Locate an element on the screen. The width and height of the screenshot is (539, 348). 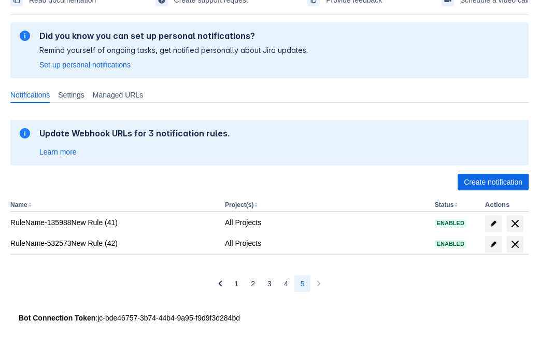
button: Page 3 is located at coordinates (270, 284).